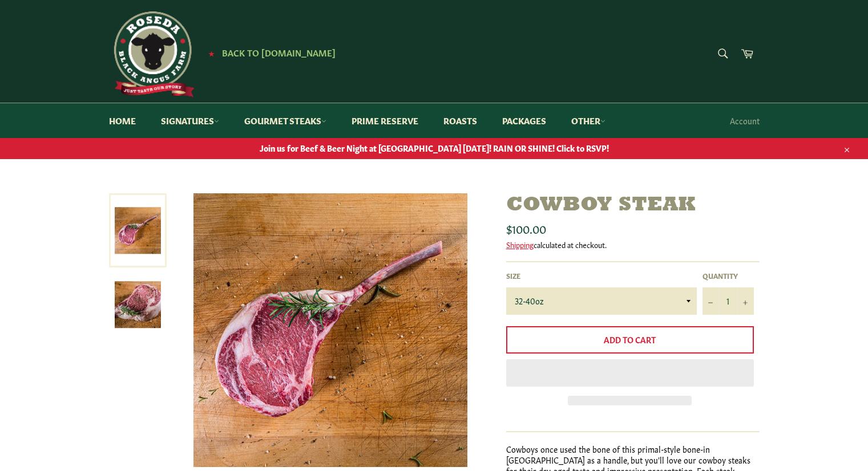 The image size is (868, 471). Describe the element at coordinates (460, 120) in the screenshot. I see `a: Roasts` at that location.